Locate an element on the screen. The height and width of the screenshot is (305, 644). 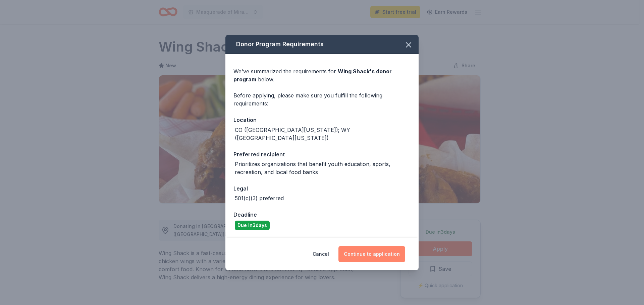
div: Deadline is located at coordinates (322, 214).